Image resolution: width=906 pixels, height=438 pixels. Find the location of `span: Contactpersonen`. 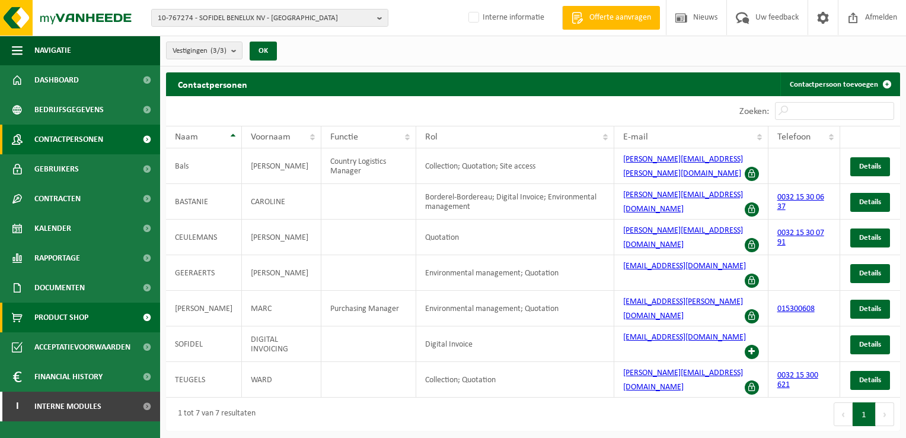

span: Contactpersonen is located at coordinates (69, 139).